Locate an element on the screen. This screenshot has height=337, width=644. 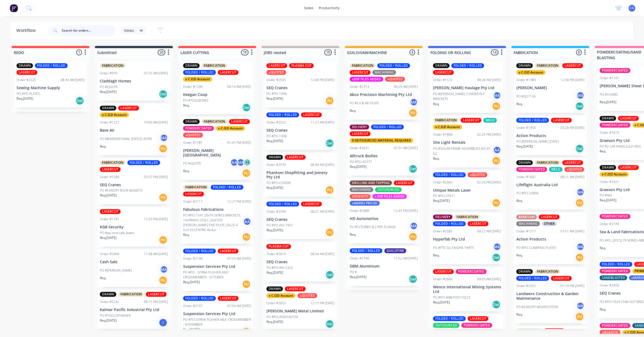
p: Sewing Machine Supply is located at coordinates (51, 88).